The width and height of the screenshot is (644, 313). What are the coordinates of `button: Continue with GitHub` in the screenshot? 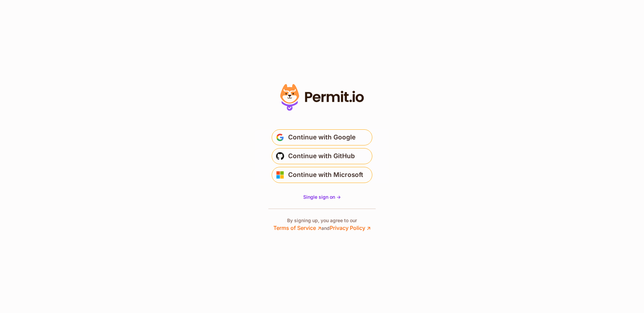 It's located at (322, 156).